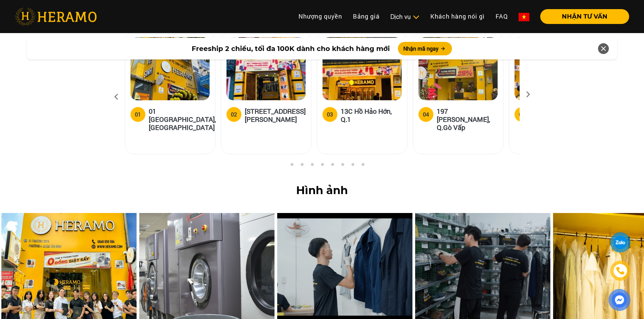  I want to click on button: 1, so click(281, 167).